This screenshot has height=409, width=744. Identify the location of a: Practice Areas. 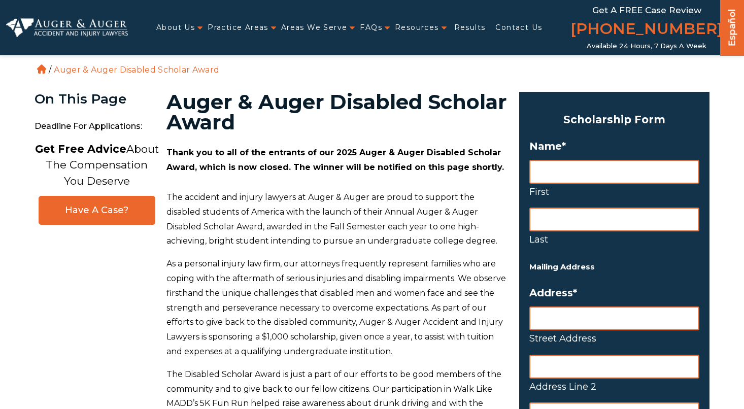
(238, 27).